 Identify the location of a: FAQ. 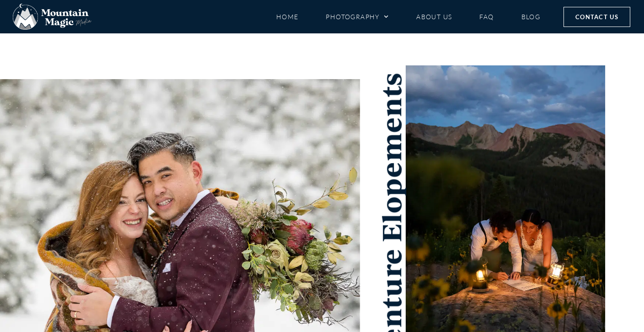
(486, 17).